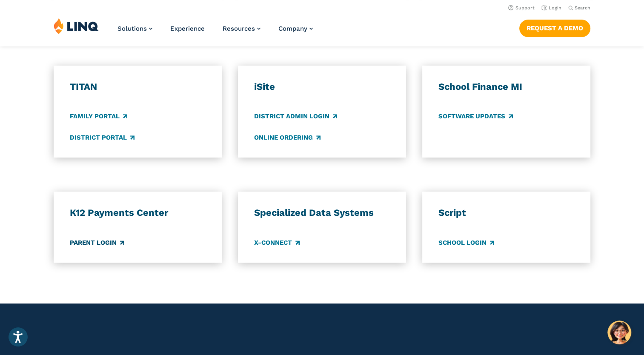  Describe the element at coordinates (215, 32) in the screenshot. I see `nav: Primary Navigation` at that location.